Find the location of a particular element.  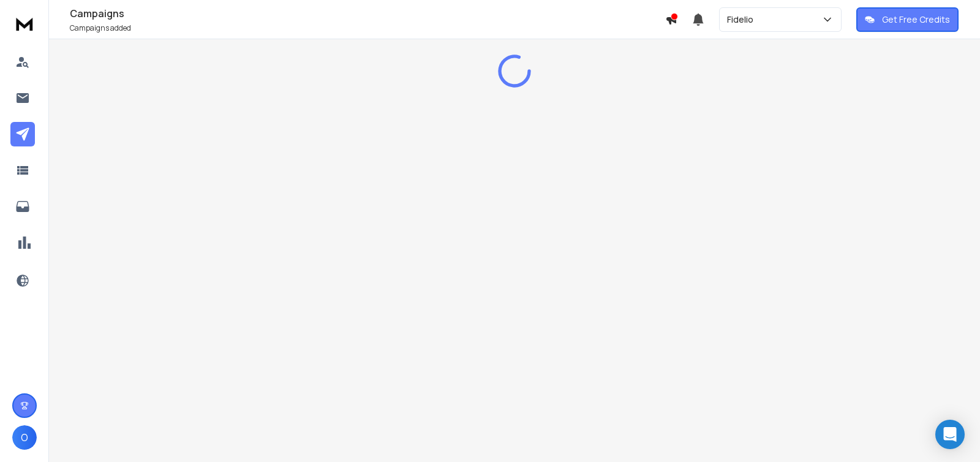

h1: Campaigns is located at coordinates (367, 14).